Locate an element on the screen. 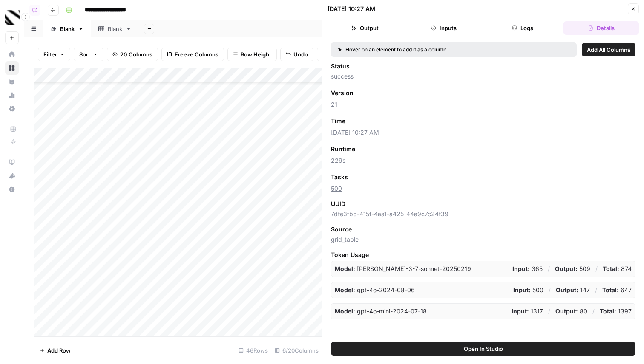 Image resolution: width=644 pixels, height=364 pixels. span: Time is located at coordinates (338, 121).